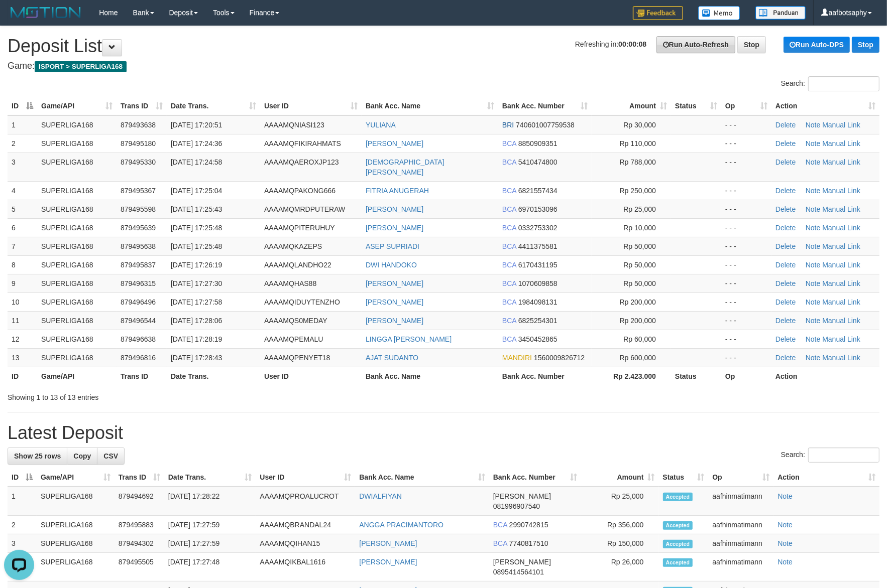 The width and height of the screenshot is (887, 588). What do you see at coordinates (22, 190) in the screenshot?
I see `td: 4` at bounding box center [22, 190].